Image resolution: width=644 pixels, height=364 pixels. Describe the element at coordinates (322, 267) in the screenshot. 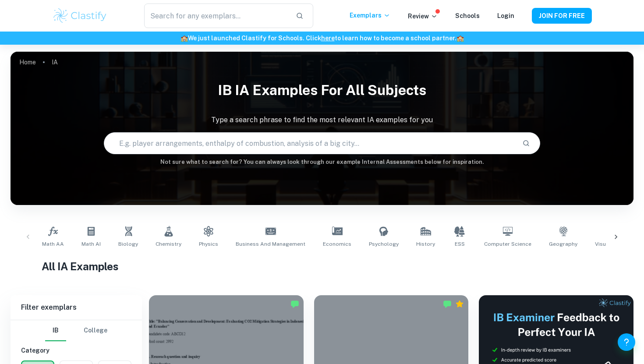

I see `h1: All IA Examples` at that location.